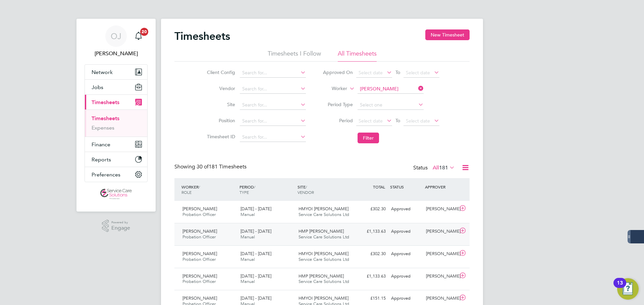  Describe the element at coordinates (338, 72) in the screenshot. I see `label: Approved On` at that location.